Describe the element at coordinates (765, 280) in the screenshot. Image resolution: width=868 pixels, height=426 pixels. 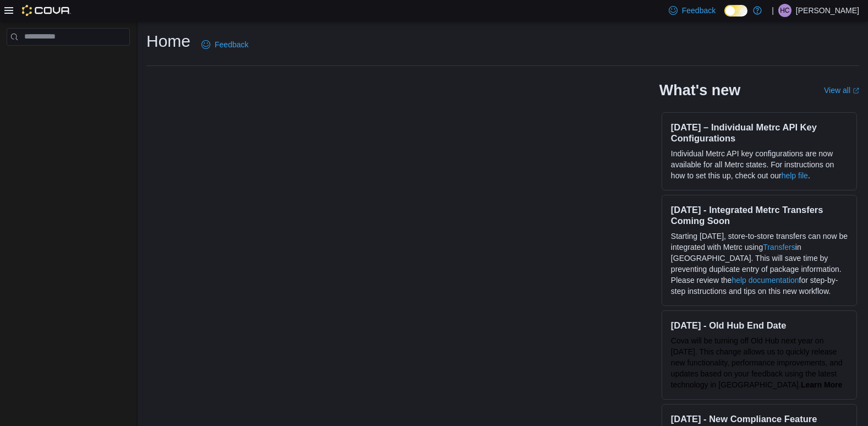
I see `a: help documentation` at that location.